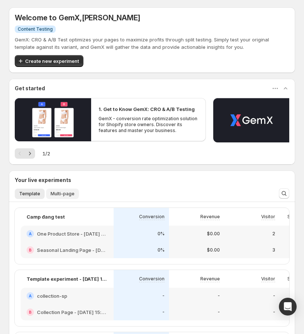  Describe the element at coordinates (52, 61) in the screenshot. I see `span: Create new experiment` at that location.